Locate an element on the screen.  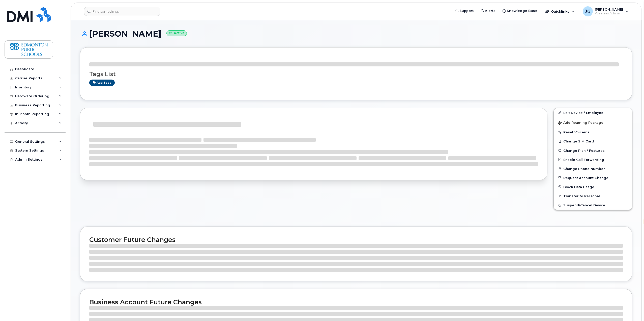
button: Change Phone Number is located at coordinates (593, 169).